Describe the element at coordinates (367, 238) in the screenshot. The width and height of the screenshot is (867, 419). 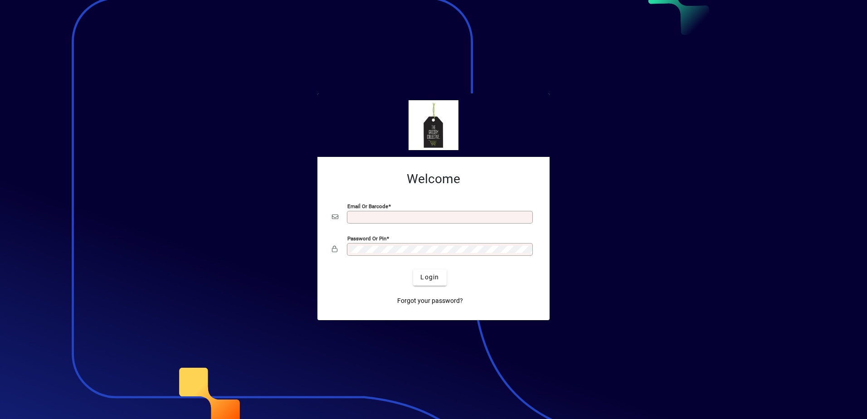
I see `mat-label: Password or Pin` at that location.